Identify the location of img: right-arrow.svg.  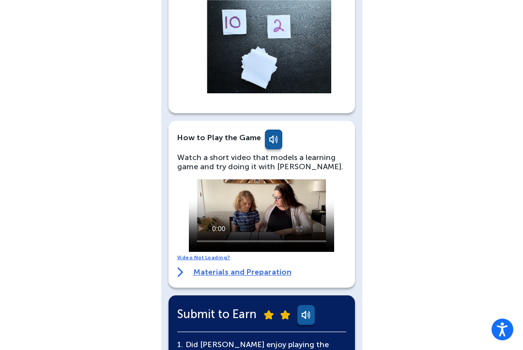
(180, 272).